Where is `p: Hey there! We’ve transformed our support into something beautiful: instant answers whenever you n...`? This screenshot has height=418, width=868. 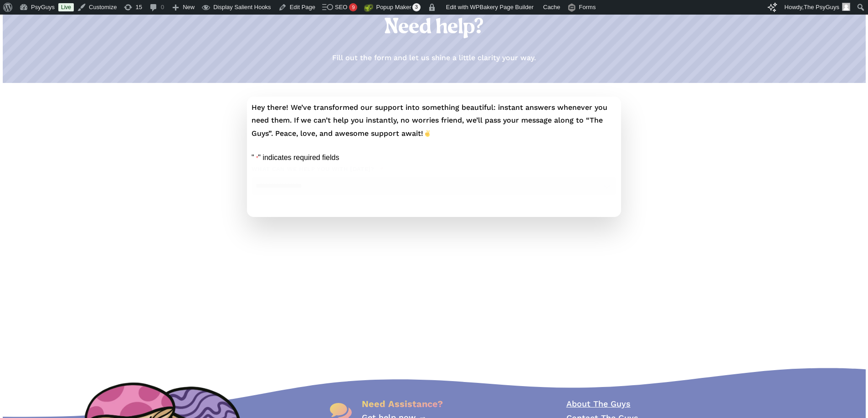
p: Hey there! We’ve transformed our support into something beautiful: instant answers whenever you n... is located at coordinates (433, 121).